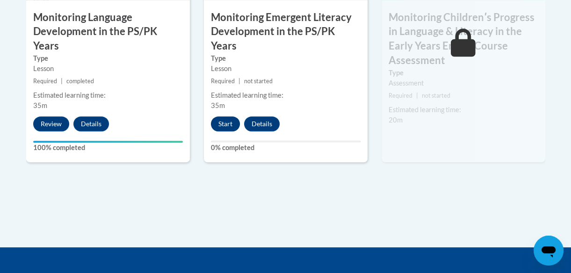  I want to click on h3: Monitoring Emergent Literacy Development in the PS/PK Years, so click(286, 32).